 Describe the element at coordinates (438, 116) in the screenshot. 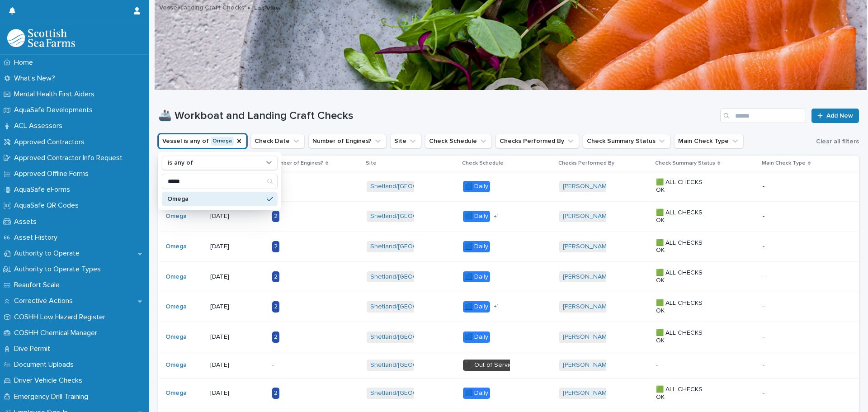

I see `h1: 🚢 Workboat and Landing Craft Checks` at that location.